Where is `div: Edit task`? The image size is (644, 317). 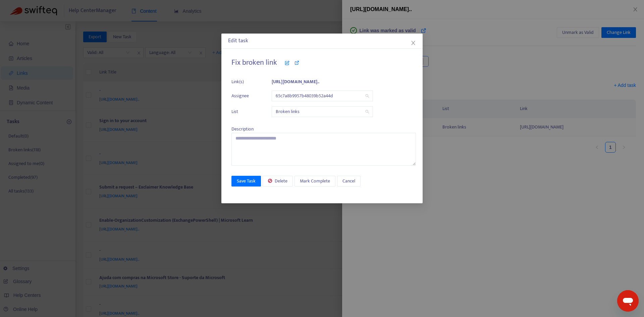 div: Edit task is located at coordinates (322, 41).